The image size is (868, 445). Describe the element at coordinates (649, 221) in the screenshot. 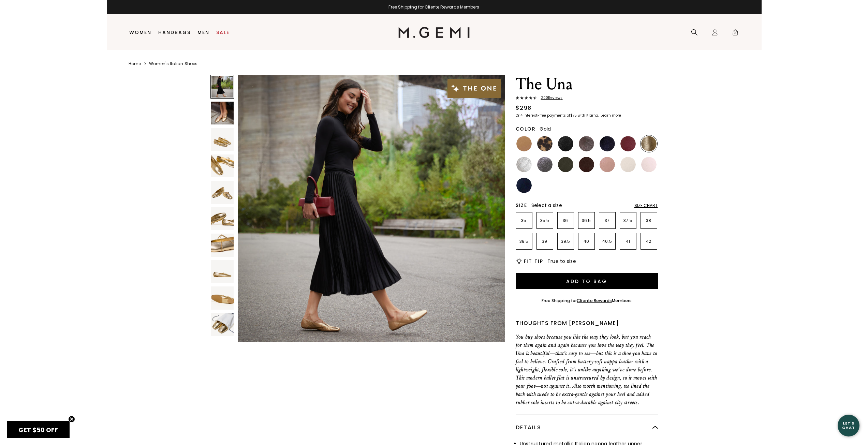

I see `p: 38` at that location.